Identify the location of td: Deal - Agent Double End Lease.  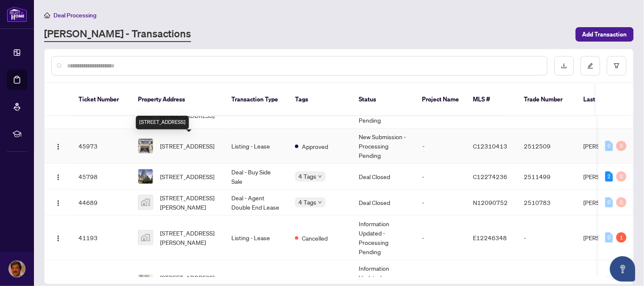
(256, 202).